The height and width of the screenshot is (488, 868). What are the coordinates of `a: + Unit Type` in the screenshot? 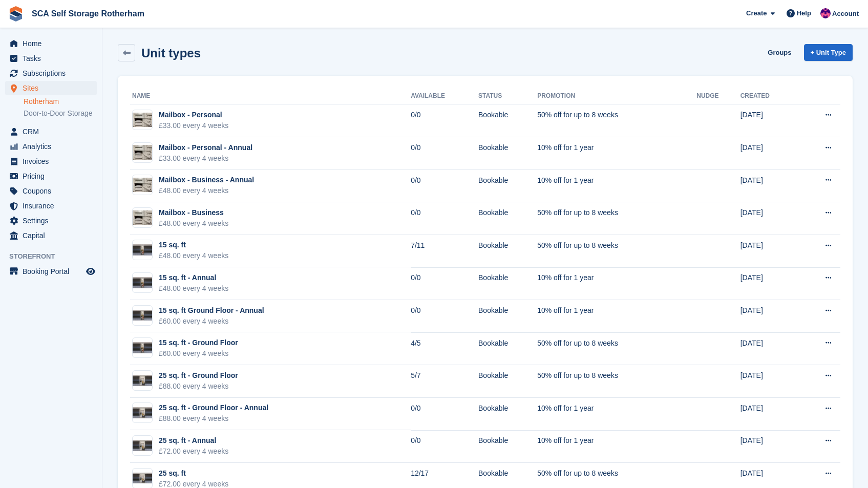 It's located at (828, 52).